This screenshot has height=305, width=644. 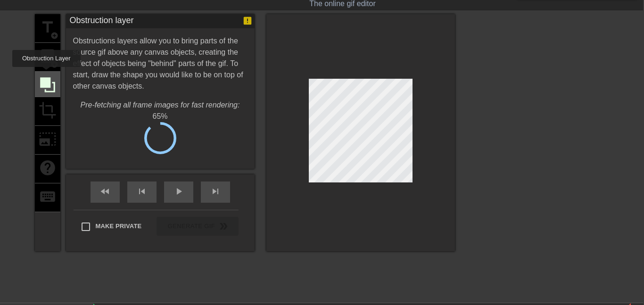 I want to click on span: play_arrow, so click(x=179, y=191).